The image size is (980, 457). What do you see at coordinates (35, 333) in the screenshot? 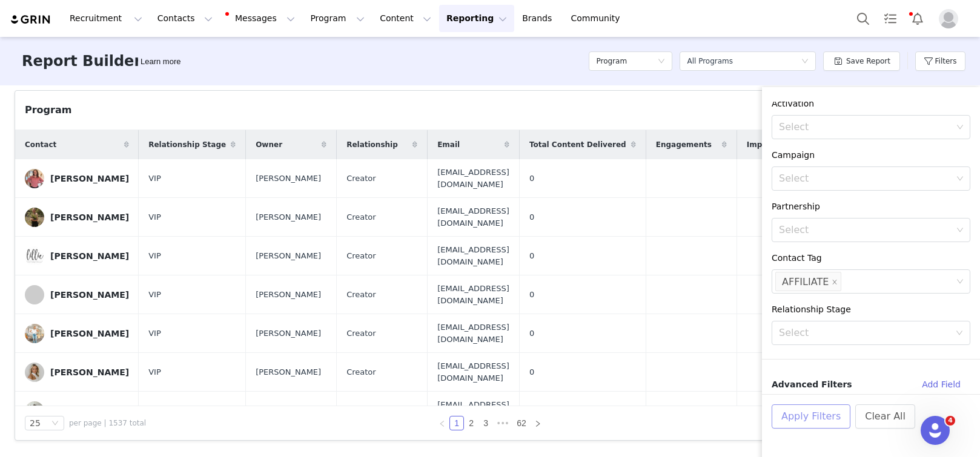
I see `img: 12f4d678-d9d5-413b-8b9a-1fdad0664d3e.jpg` at bounding box center [35, 333].